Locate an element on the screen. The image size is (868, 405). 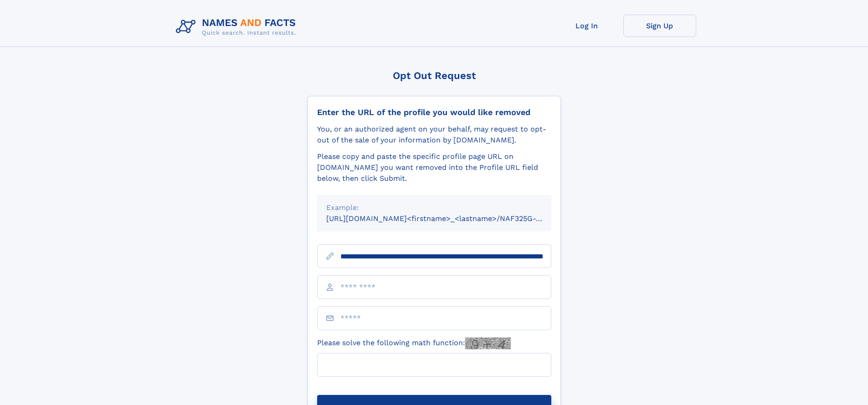
div: Example: is located at coordinates (434, 208).